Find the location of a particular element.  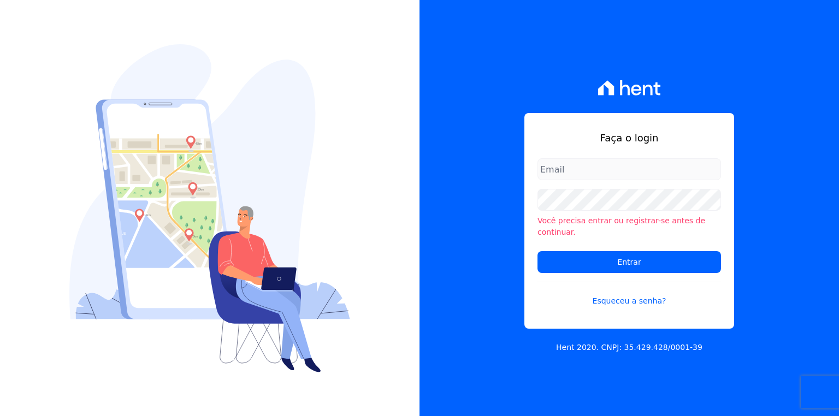

img: Login is located at coordinates (210, 208).